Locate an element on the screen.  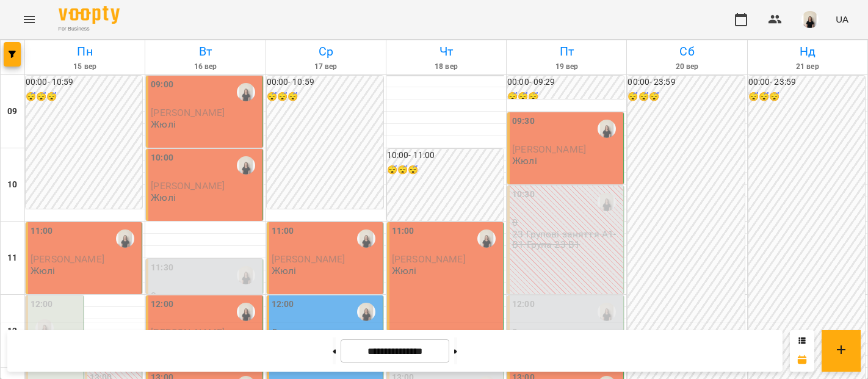
h6: Пт is located at coordinates (566, 51).